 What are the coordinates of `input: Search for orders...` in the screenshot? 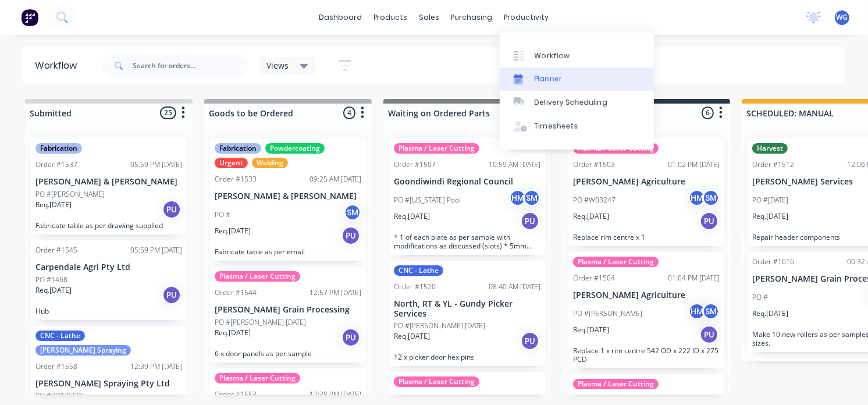 It's located at (190, 66).